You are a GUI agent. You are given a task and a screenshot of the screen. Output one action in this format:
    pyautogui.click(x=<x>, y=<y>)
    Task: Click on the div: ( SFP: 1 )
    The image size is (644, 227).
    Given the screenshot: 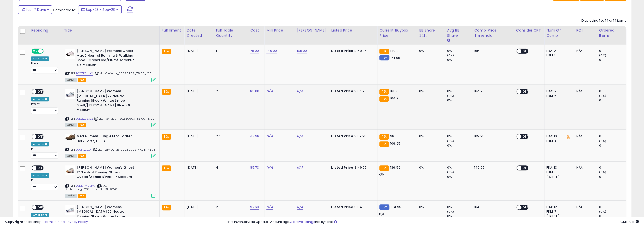 What is the action you would take?
    pyautogui.click(x=558, y=177)
    